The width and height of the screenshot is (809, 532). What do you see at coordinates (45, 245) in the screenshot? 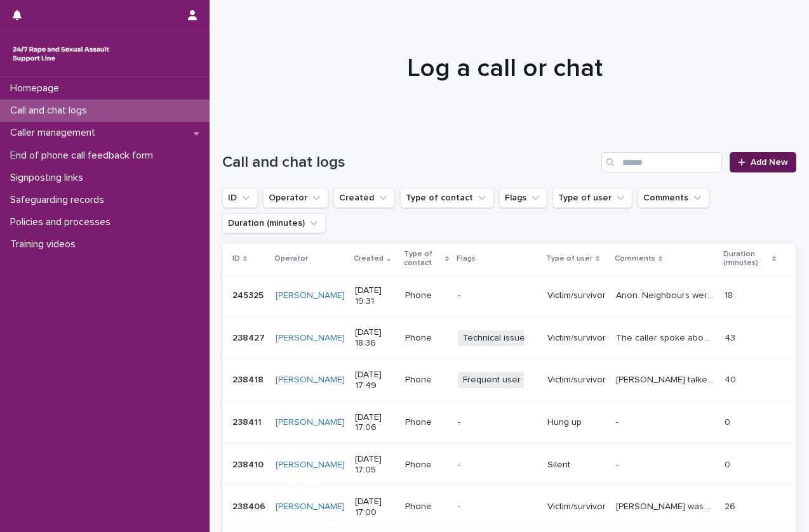
I see `p: Training videos` at bounding box center [45, 245].